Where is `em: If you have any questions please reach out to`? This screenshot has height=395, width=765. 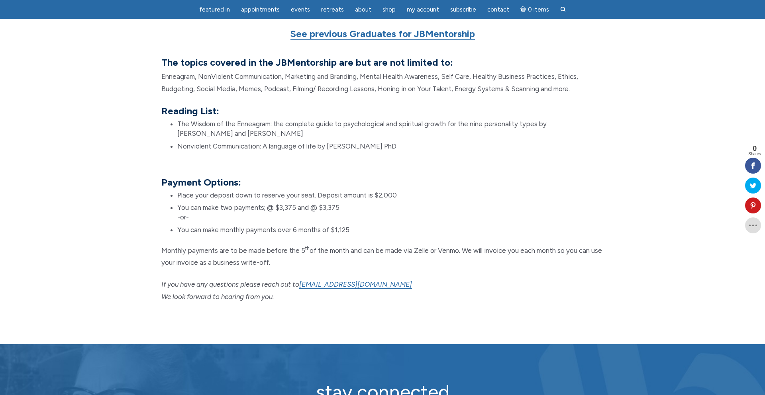
em: If you have any questions please reach out to is located at coordinates (287, 285).